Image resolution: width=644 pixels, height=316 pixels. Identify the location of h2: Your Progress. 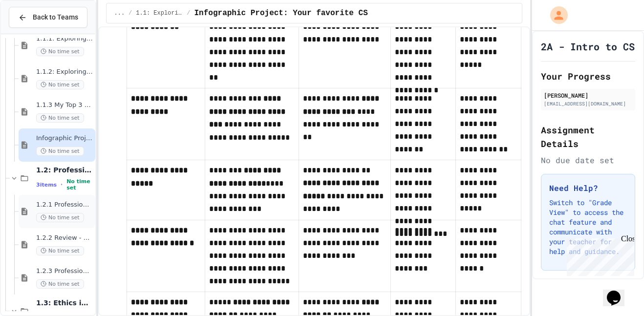
(588, 76).